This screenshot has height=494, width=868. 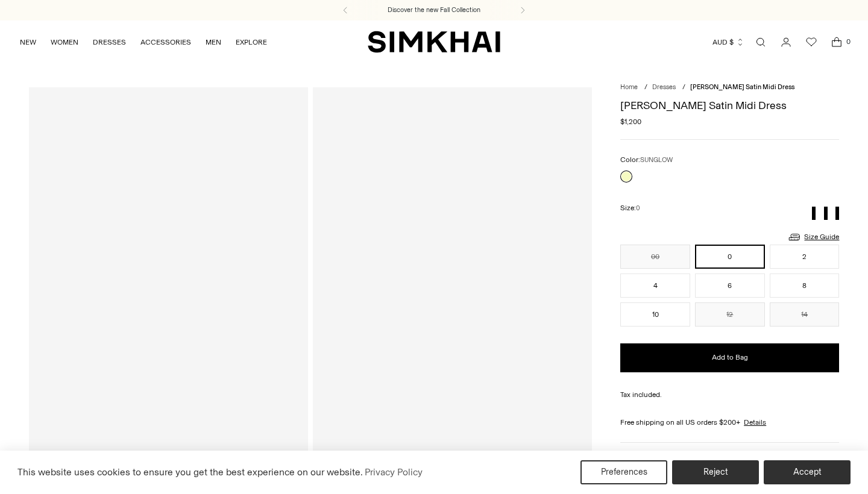 I want to click on label: Size:, so click(x=630, y=208).